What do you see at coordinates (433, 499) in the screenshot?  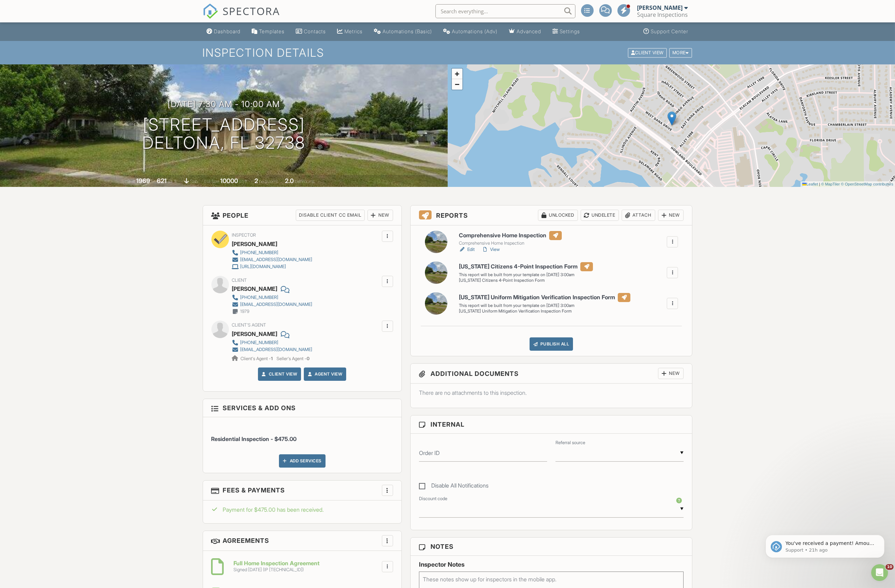 I see `label: Discount code` at bounding box center [433, 499].